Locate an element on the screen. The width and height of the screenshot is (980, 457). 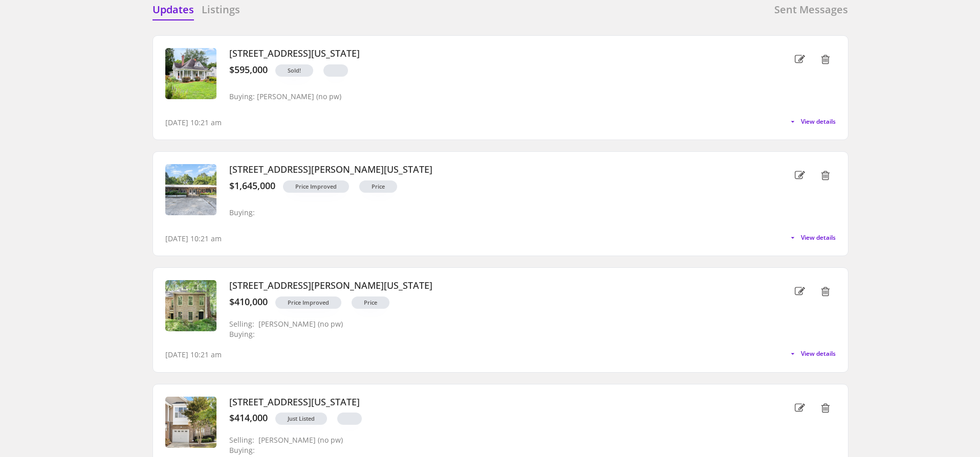
img: 20250717125322683864000000-o.jpg is located at coordinates (191, 306).